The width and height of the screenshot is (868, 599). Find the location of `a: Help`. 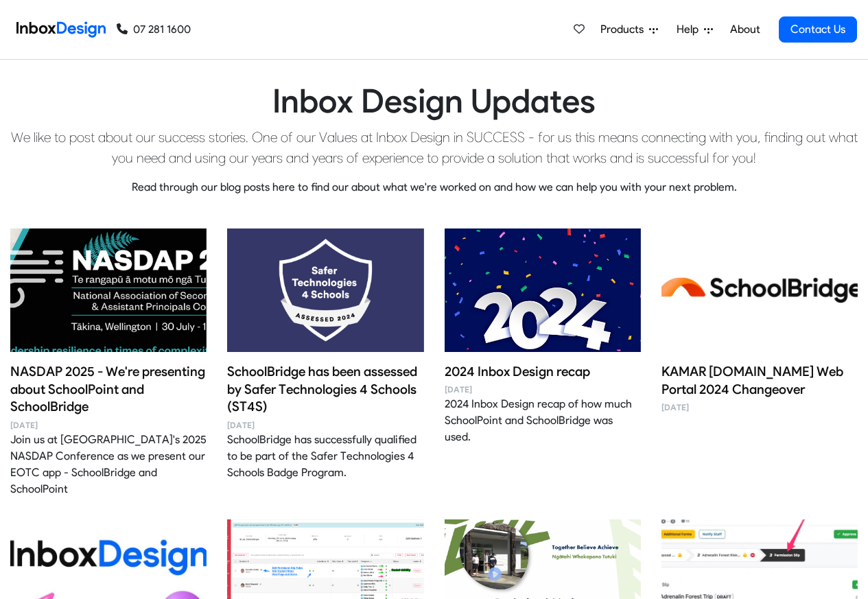

a: Help is located at coordinates (694, 30).